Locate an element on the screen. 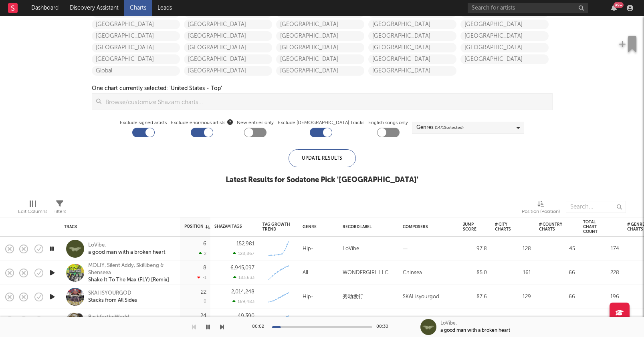  div: 87.6 is located at coordinates (475, 297).